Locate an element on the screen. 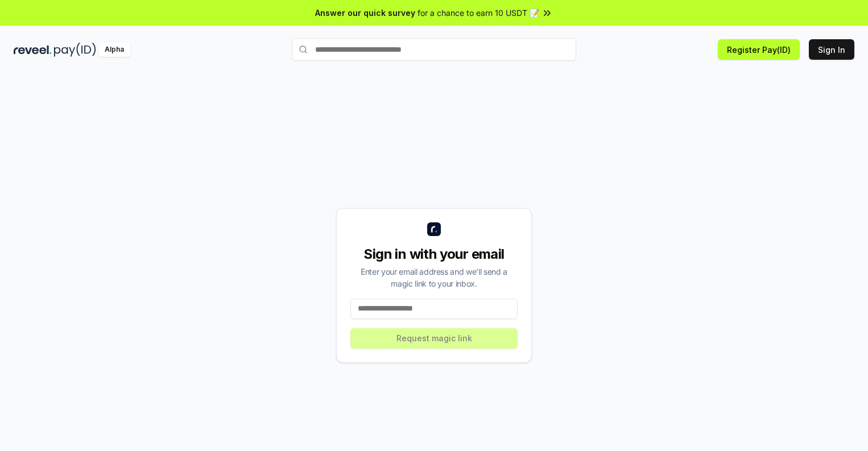 The width and height of the screenshot is (868, 451). img: logo_small is located at coordinates (434, 229).